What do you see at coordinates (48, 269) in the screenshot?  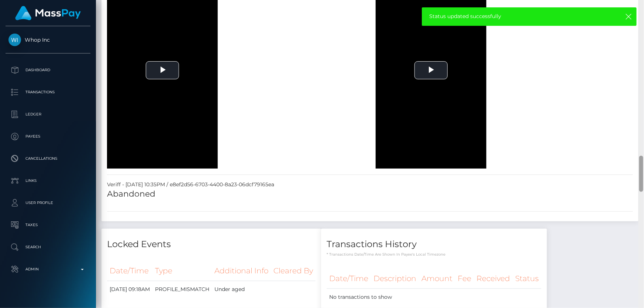 I see `a: Admin` at bounding box center [48, 269].